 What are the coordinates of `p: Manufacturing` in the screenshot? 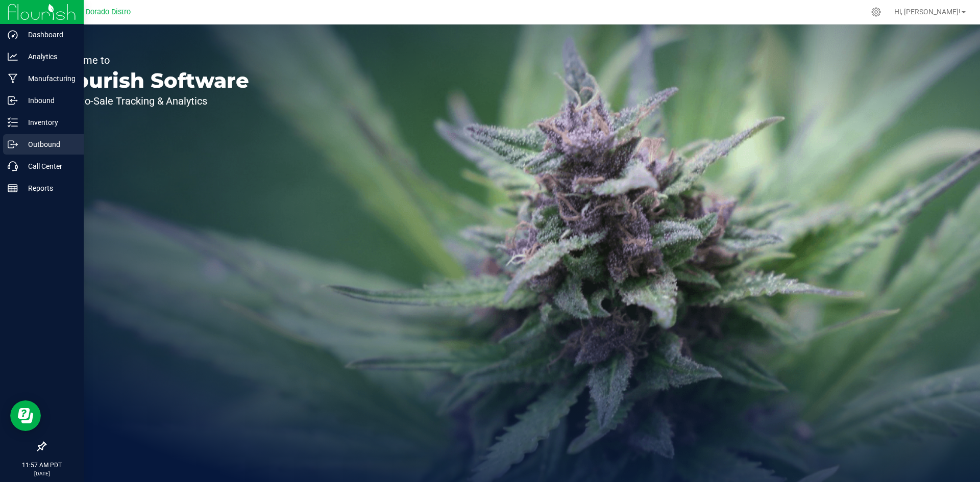 It's located at (48, 78).